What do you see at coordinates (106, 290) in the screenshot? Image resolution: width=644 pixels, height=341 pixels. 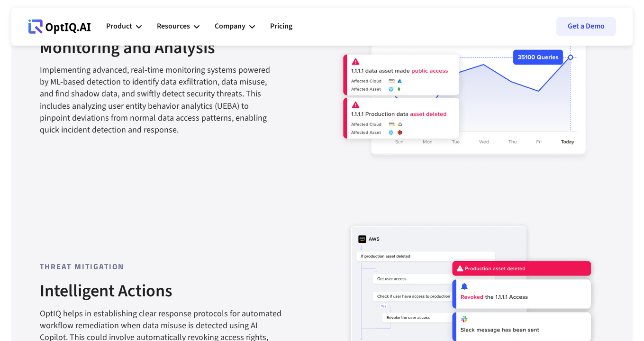 I see `strong: Intelligent Actions` at bounding box center [106, 290].